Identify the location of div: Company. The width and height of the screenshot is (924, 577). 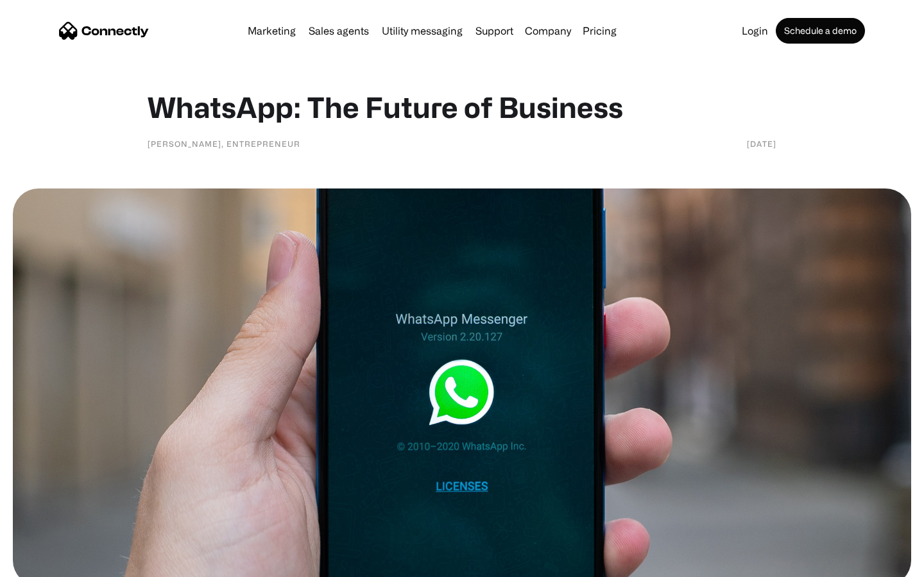
(548, 31).